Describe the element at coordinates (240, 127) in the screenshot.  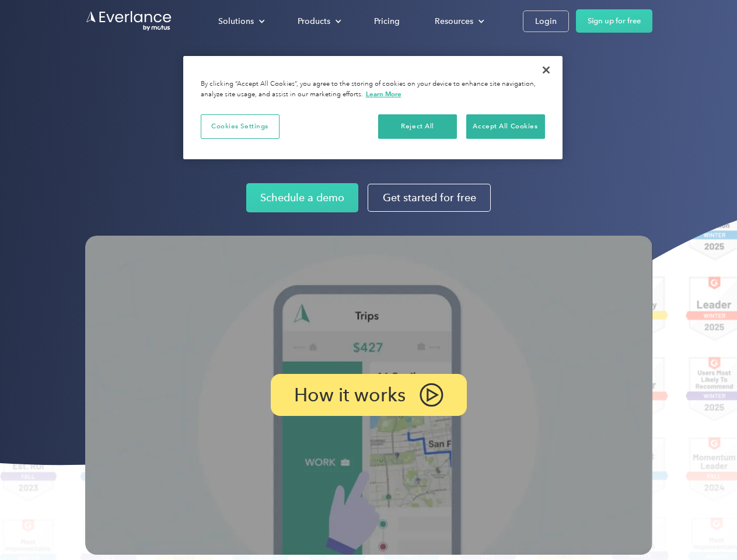
I see `button: Cookies Settings` at that location.